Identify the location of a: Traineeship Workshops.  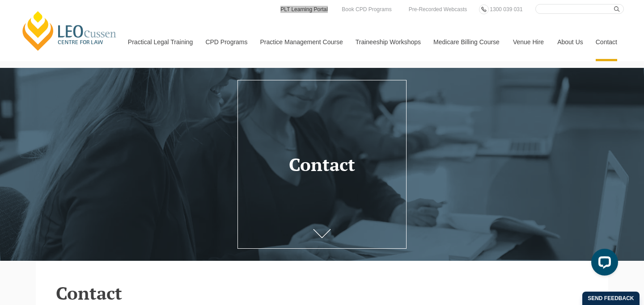
(388, 42).